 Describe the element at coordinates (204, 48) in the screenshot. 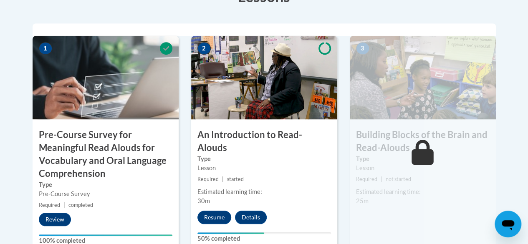

I see `span: 2` at that location.